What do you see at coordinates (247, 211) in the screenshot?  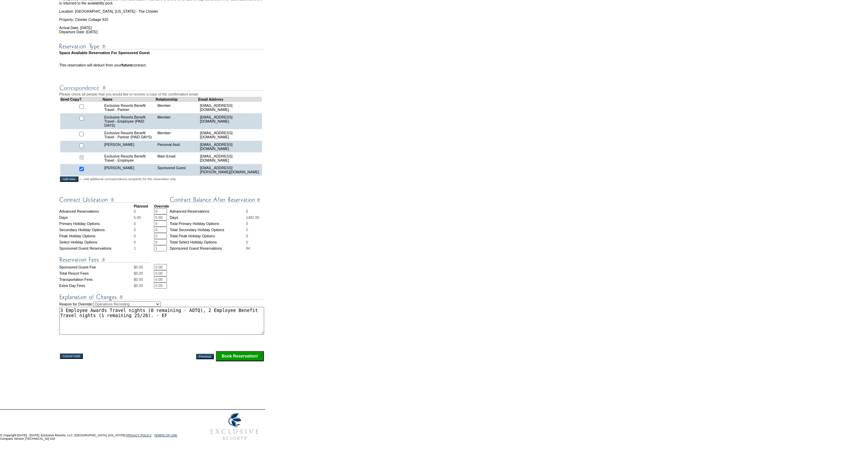 I see `span: 6` at bounding box center [247, 211].